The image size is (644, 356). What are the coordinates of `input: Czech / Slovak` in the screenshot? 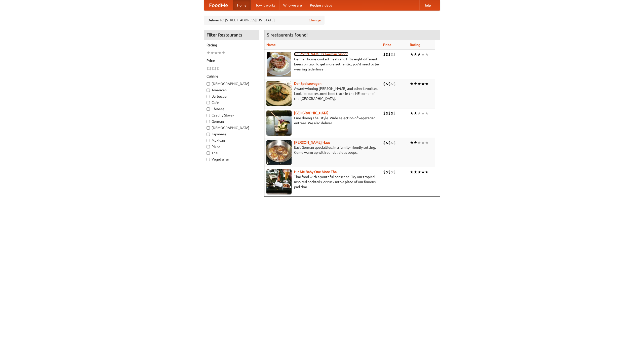 It's located at (208, 115).